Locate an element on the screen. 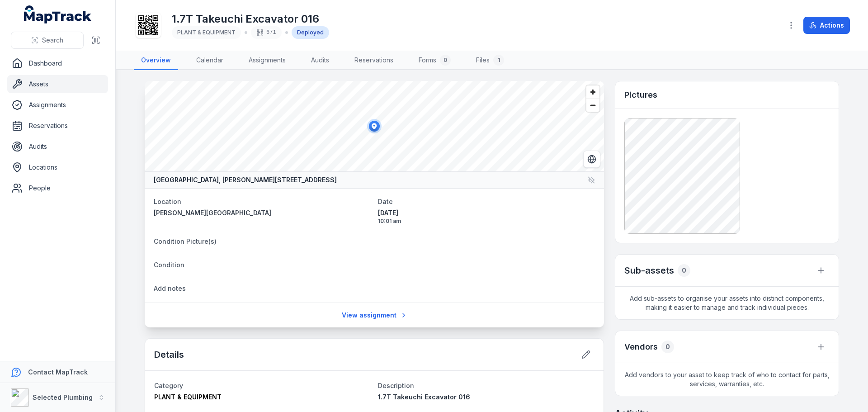 The image size is (868, 412). div: Deployed is located at coordinates (310, 33).